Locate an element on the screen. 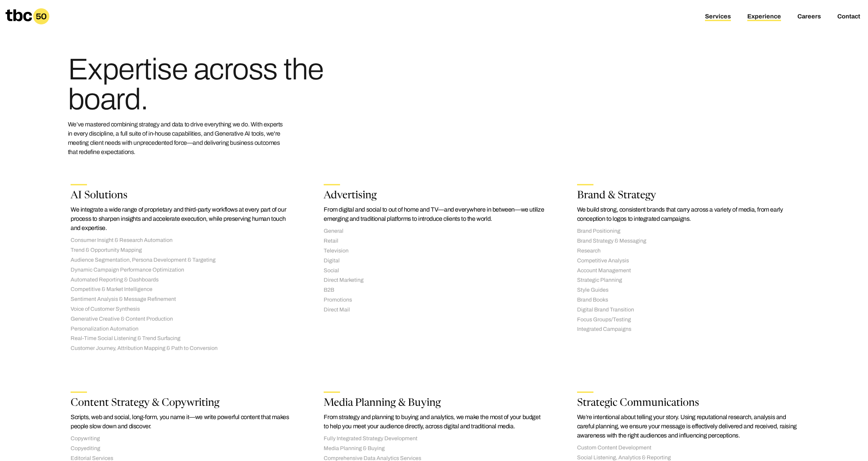 This screenshot has height=461, width=868. li: Competitive Analysis is located at coordinates (687, 261).